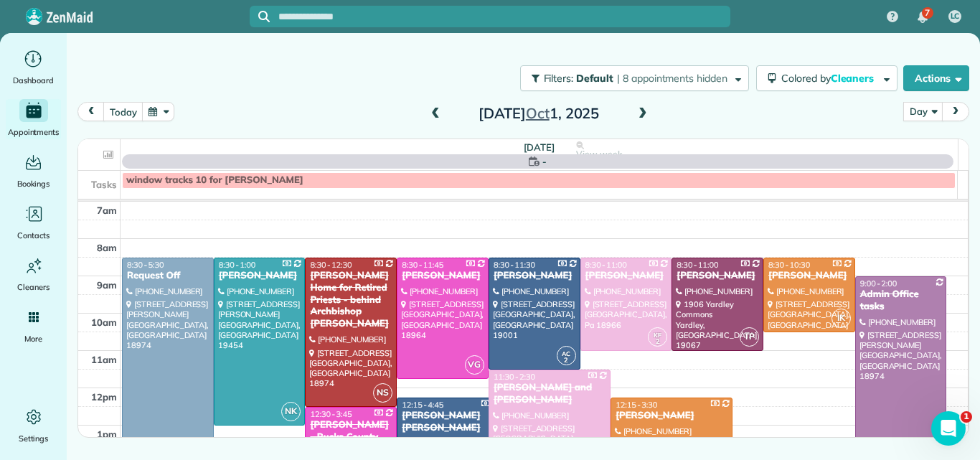 Image resolution: width=980 pixels, height=460 pixels. Describe the element at coordinates (514, 265) in the screenshot. I see `span: 8:30 - 11:30` at that location.